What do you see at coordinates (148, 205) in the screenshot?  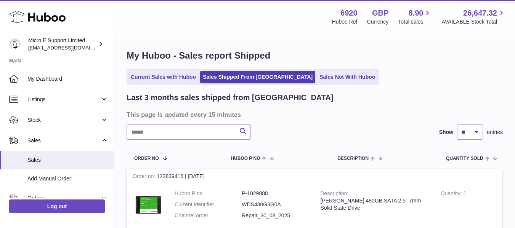 I see `img: $_57.JPG` at bounding box center [148, 205].